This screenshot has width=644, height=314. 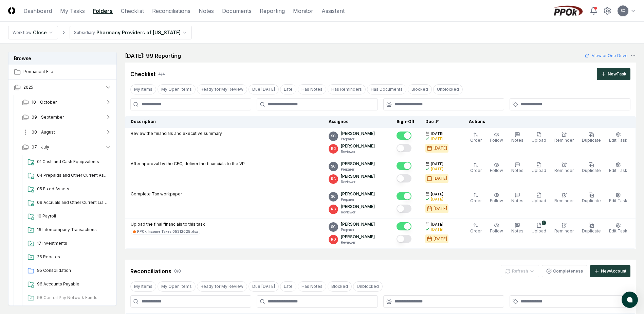 I want to click on button: Has Notes, so click(x=313, y=90).